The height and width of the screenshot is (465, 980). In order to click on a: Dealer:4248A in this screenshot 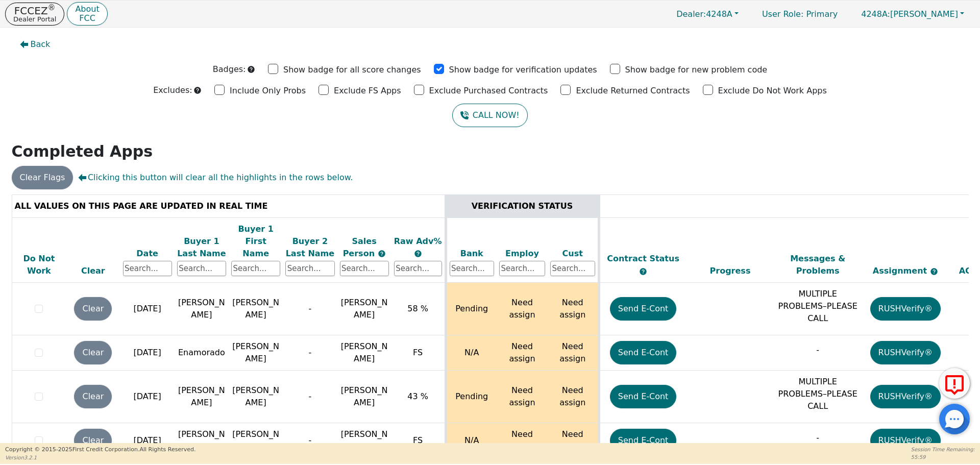, I will do `click(708, 14)`.